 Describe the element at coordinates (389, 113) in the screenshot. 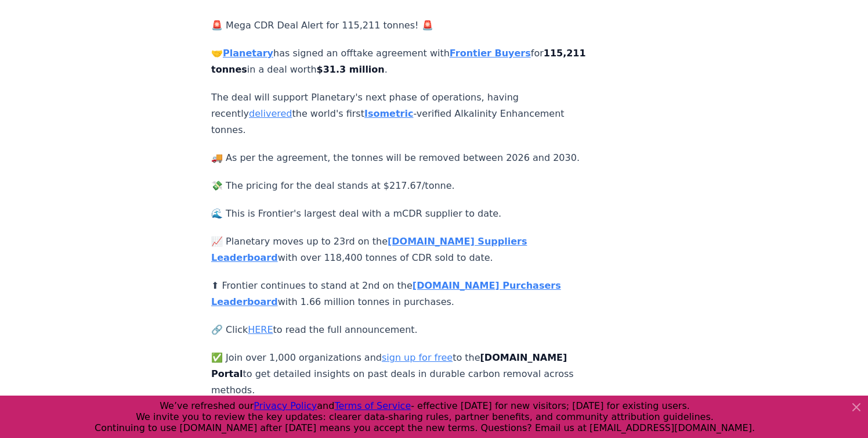

I see `a: Isometric` at that location.